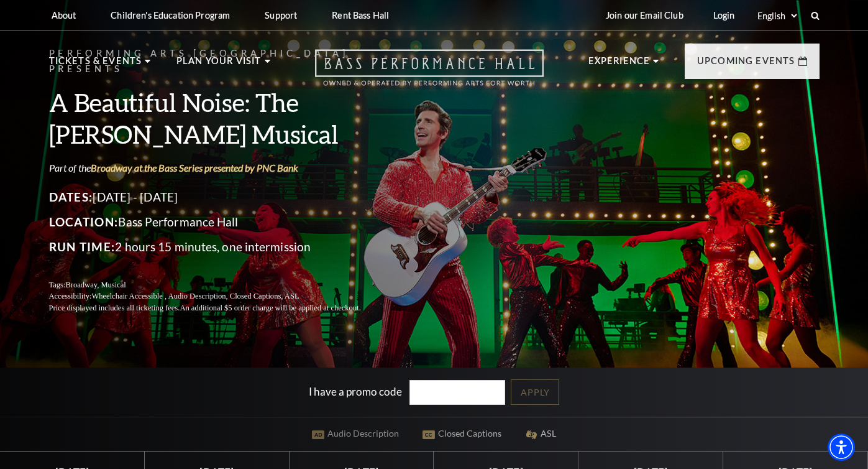 Image resolution: width=868 pixels, height=469 pixels. What do you see at coordinates (220, 284) in the screenshot?
I see `p: Tags:` at bounding box center [220, 284].